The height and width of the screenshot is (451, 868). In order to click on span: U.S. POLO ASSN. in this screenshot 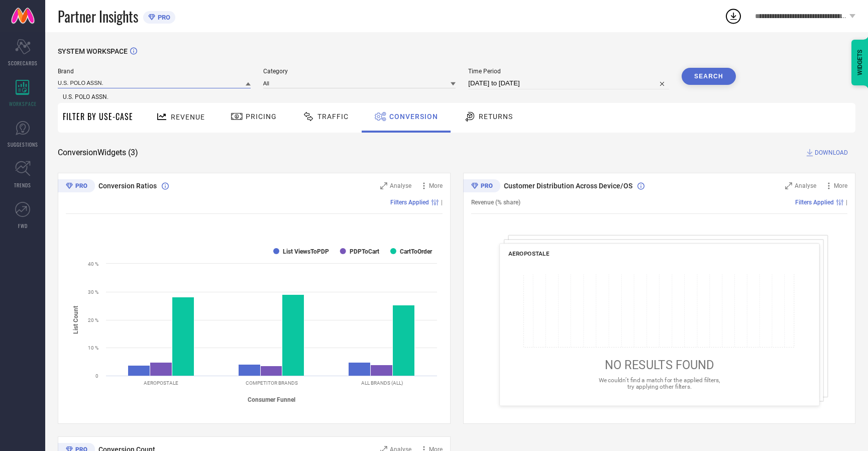, I will do `click(86, 97)`.